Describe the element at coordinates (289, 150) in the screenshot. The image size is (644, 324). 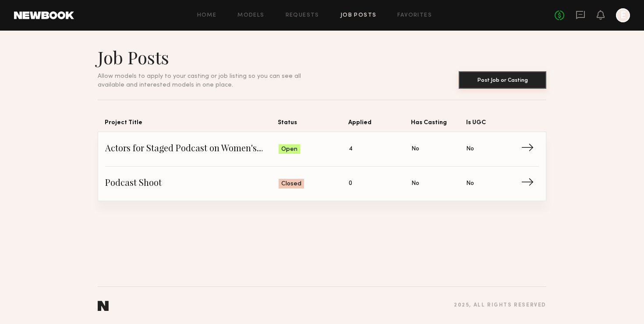
I see `span: Open` at that location.